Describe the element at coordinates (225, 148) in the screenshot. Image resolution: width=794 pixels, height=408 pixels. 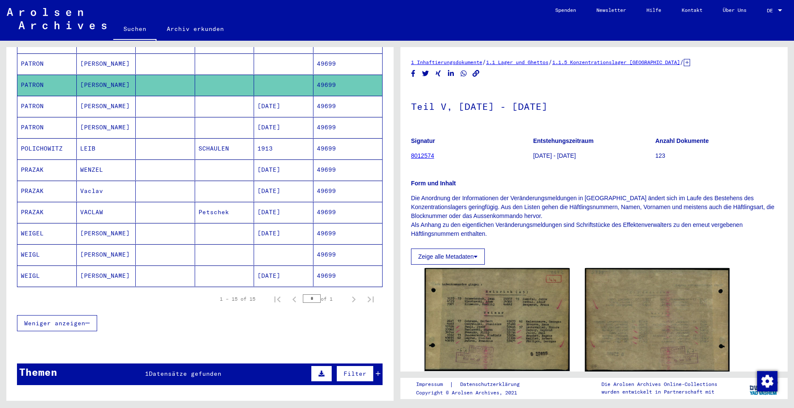
I see `mat-cell: SCHAULEN` at that location.